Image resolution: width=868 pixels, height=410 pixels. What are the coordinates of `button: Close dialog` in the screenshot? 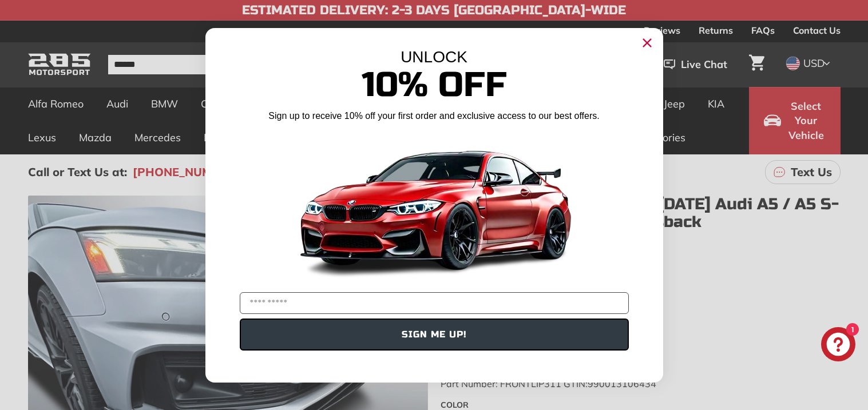 It's located at (647, 43).